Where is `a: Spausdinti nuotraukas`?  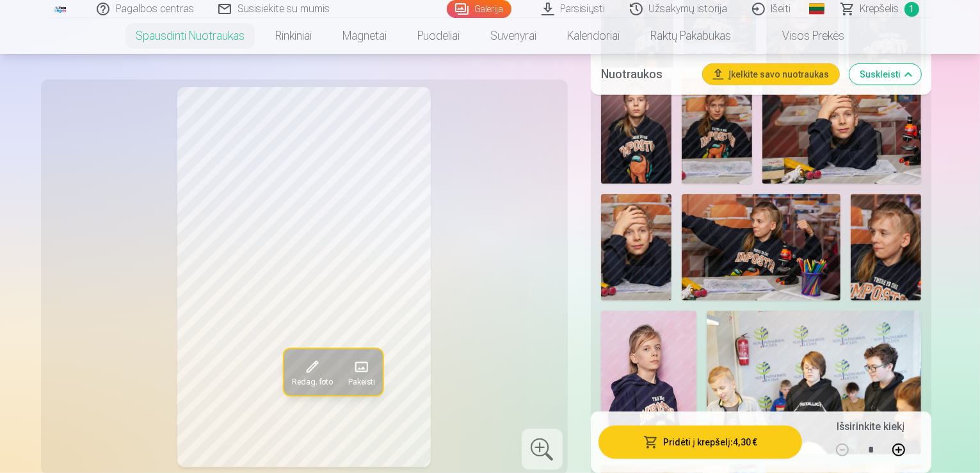
a: Spausdinti nuotraukas is located at coordinates (190, 36).